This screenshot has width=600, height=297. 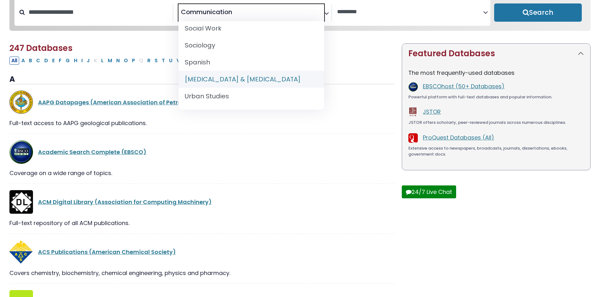 I want to click on a: JSTOR, so click(x=431, y=111).